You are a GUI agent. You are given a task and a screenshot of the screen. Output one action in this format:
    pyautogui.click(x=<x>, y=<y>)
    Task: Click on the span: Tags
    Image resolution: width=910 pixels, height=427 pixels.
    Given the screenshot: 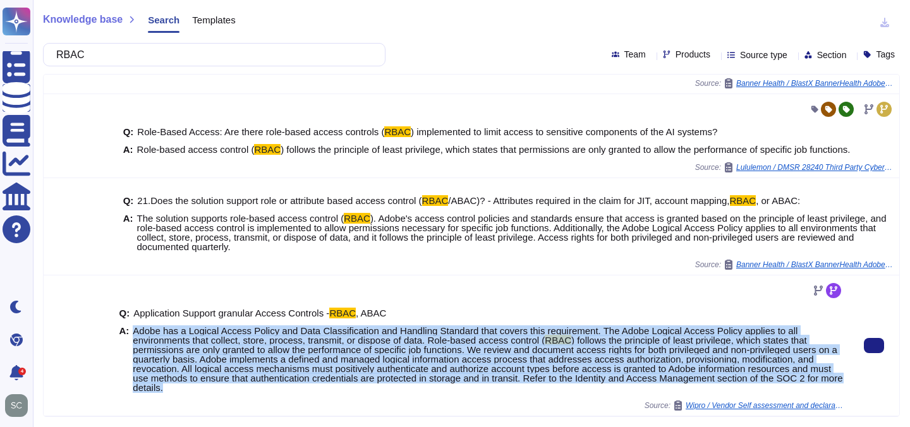 What is the action you would take?
    pyautogui.click(x=885, y=54)
    